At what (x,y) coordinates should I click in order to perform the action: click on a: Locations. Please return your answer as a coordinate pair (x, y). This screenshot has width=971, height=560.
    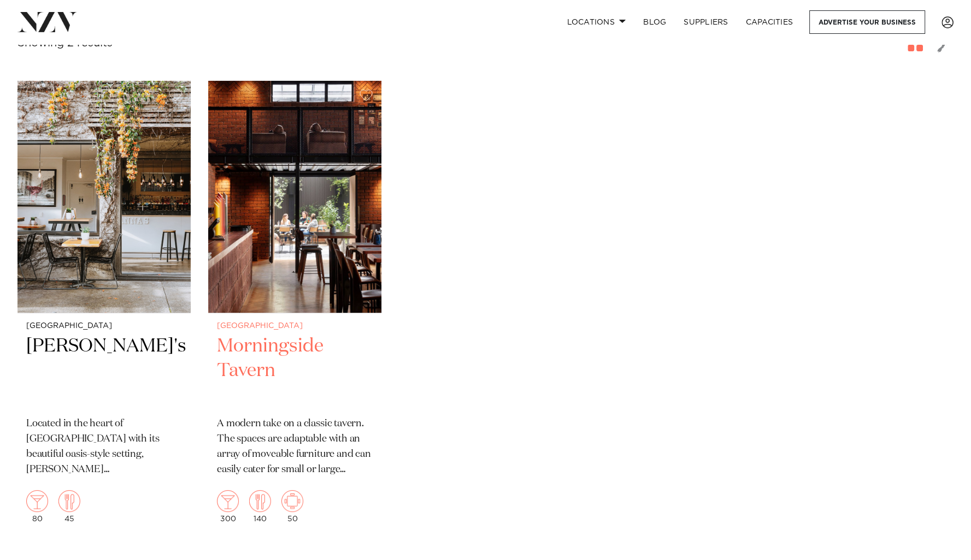
    Looking at the image, I should click on (596, 22).